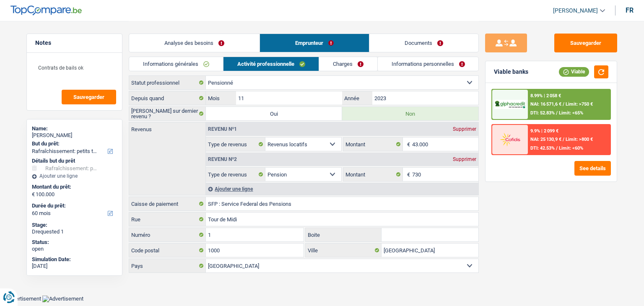 This screenshot has width=644, height=306. Describe the element at coordinates (89, 97) in the screenshot. I see `span: Sauvegarder` at that location.